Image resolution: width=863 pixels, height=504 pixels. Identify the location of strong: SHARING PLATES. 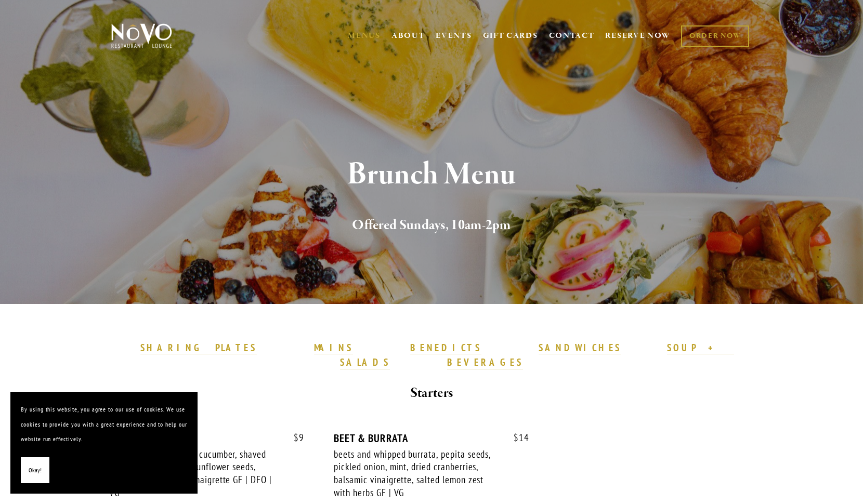
(199, 348).